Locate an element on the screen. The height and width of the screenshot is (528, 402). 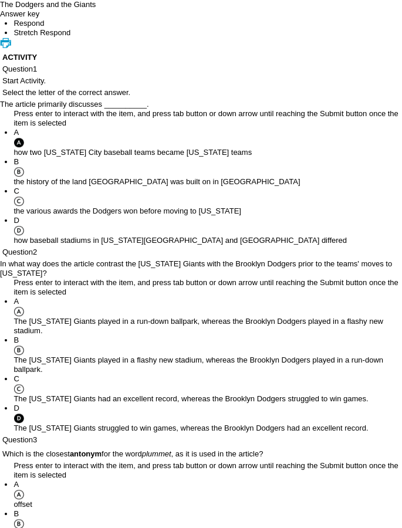
li: This is the Stretch Respond Tab is located at coordinates (208, 33).